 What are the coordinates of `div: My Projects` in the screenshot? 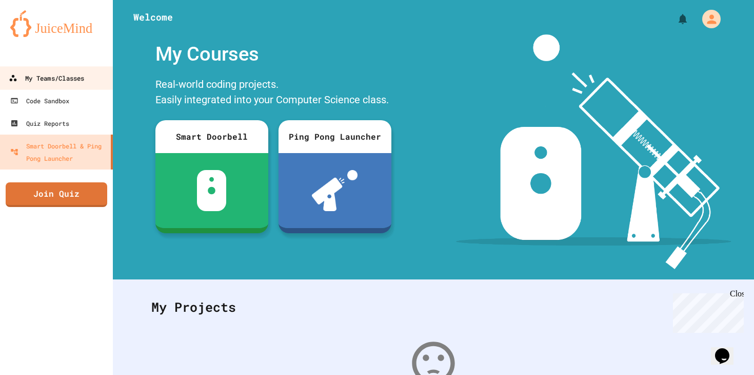 It's located at (434, 307).